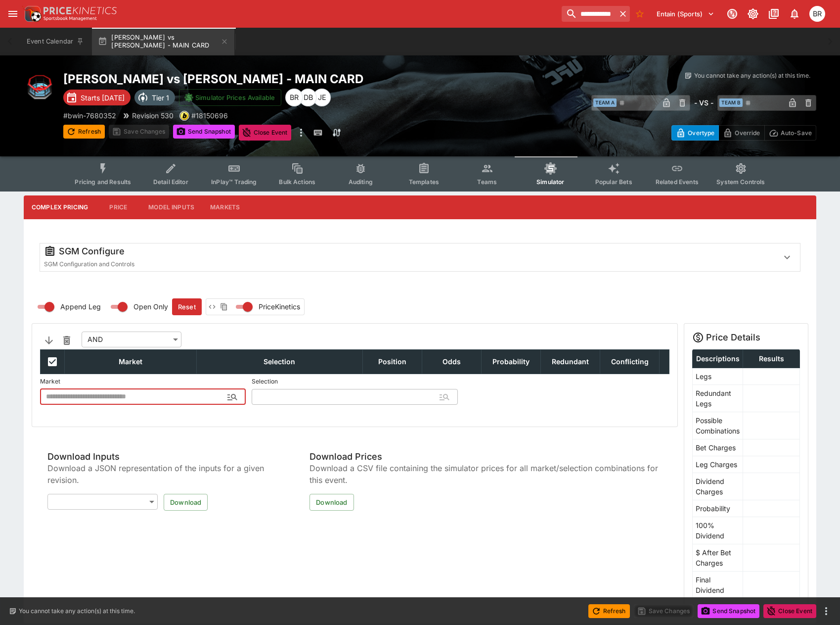 This screenshot has height=625, width=840. I want to click on label: Market, so click(143, 382).